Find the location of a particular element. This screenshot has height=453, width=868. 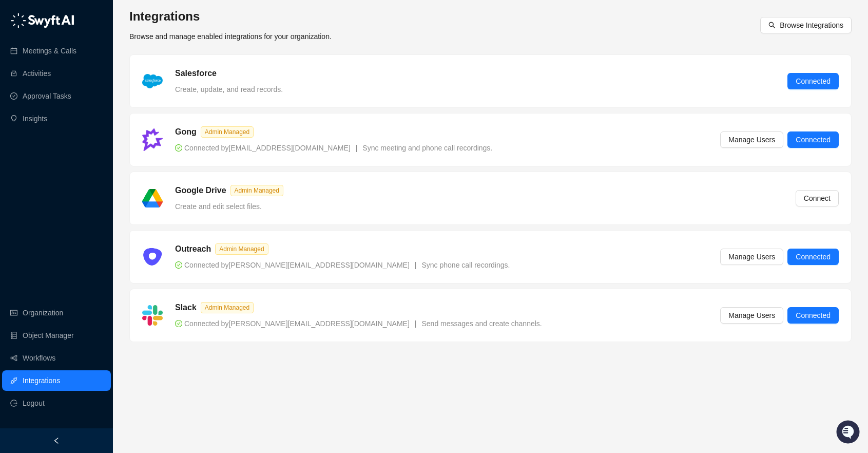

div: We're available if you need us! is located at coordinates (82, 107).